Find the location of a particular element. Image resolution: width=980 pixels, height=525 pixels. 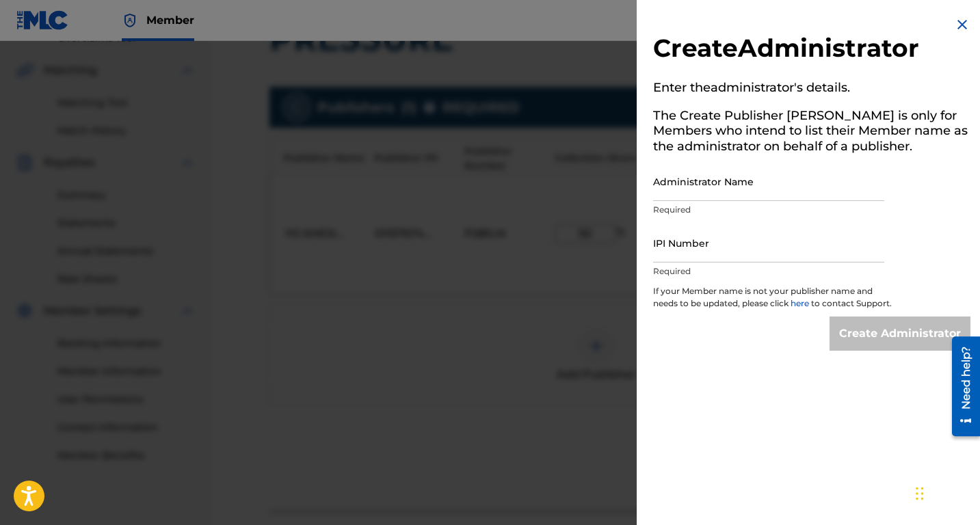

div: Open Resource Center is located at coordinates (24, 55).